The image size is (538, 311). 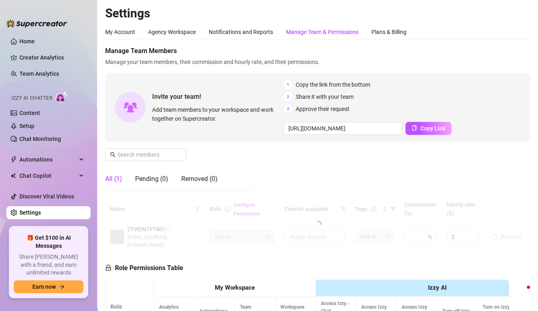 What do you see at coordinates (113, 155) in the screenshot?
I see `span: search` at bounding box center [113, 155].